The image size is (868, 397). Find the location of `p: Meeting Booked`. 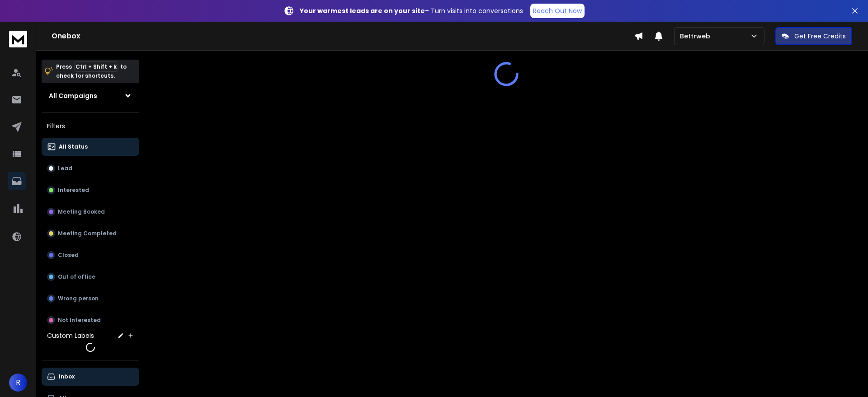

p: Meeting Booked is located at coordinates (81, 212).